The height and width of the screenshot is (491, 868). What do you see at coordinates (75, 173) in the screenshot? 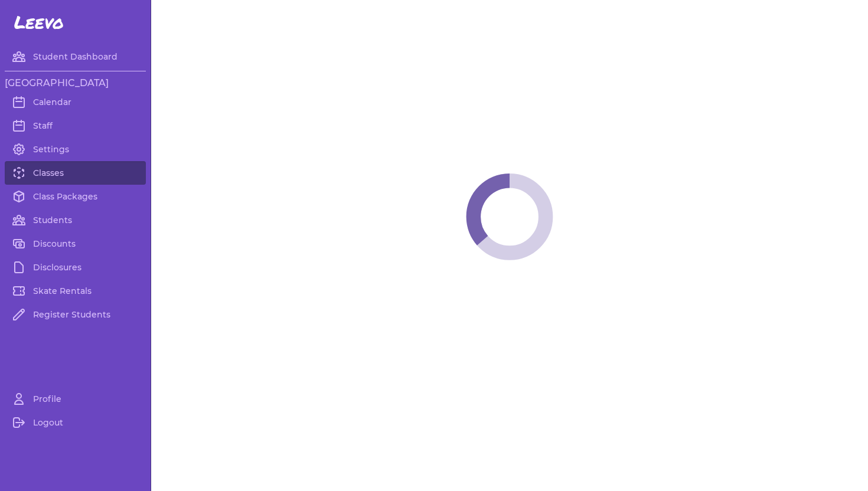
I see `a: Classes` at bounding box center [75, 173].